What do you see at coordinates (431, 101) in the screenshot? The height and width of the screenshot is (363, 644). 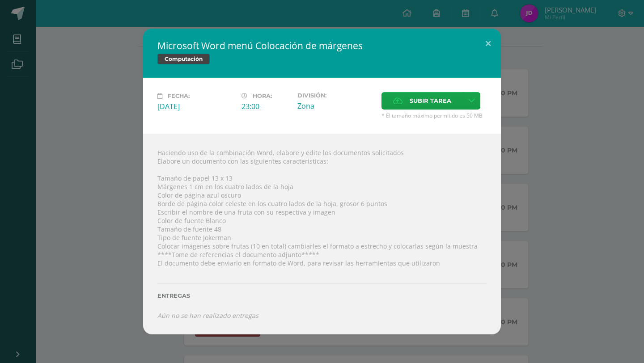 I see `span: Subir tarea` at bounding box center [431, 101].